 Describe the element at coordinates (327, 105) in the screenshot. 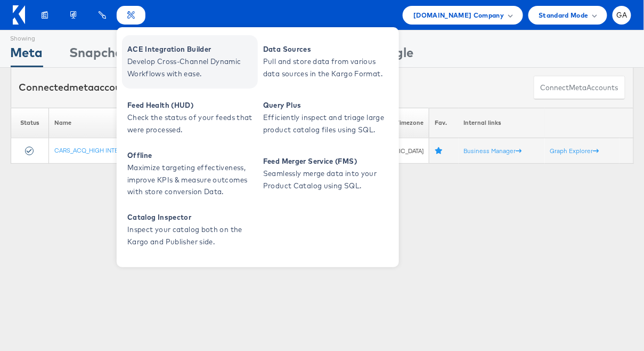

I see `span: Query Plus` at that location.